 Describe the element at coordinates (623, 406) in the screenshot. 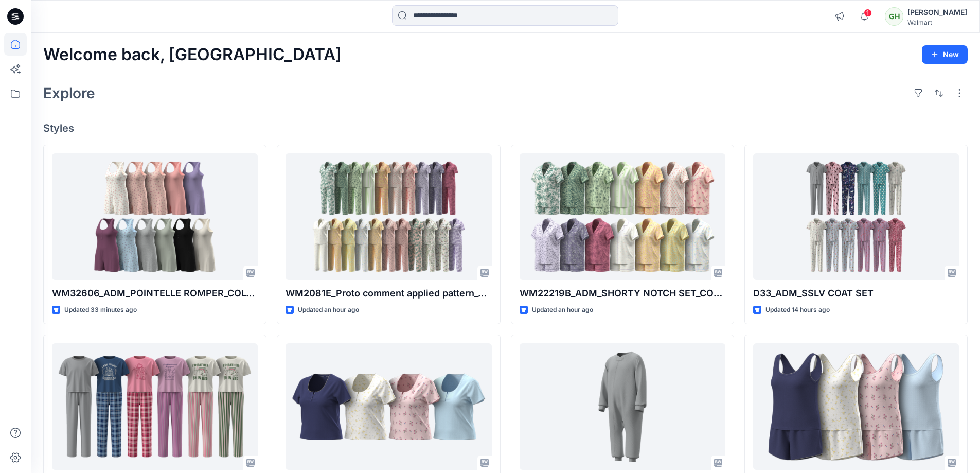

I see `a: GRP-01625_ADM_INFANT OPT2_DEV` at that location.